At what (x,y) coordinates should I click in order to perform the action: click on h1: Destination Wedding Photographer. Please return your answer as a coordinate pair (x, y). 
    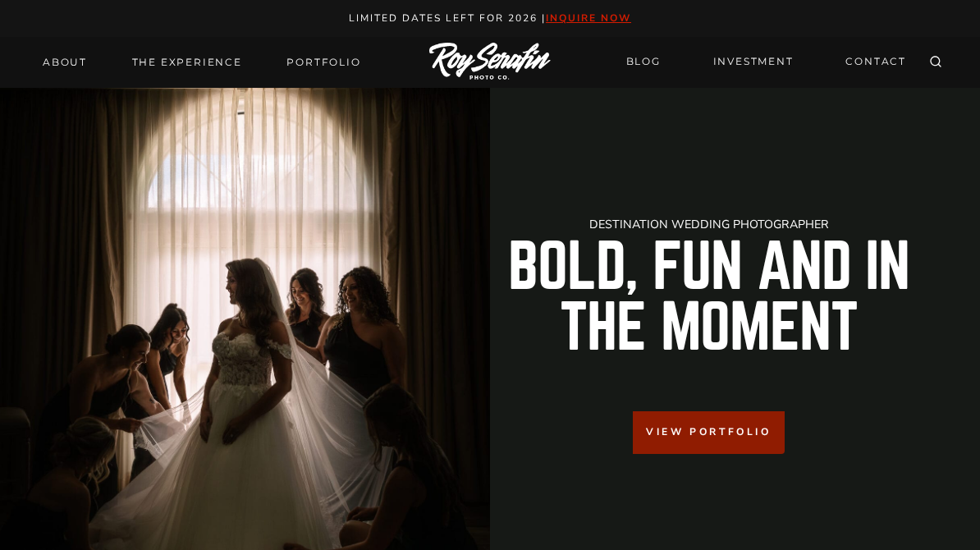
    Looking at the image, I should click on (709, 225).